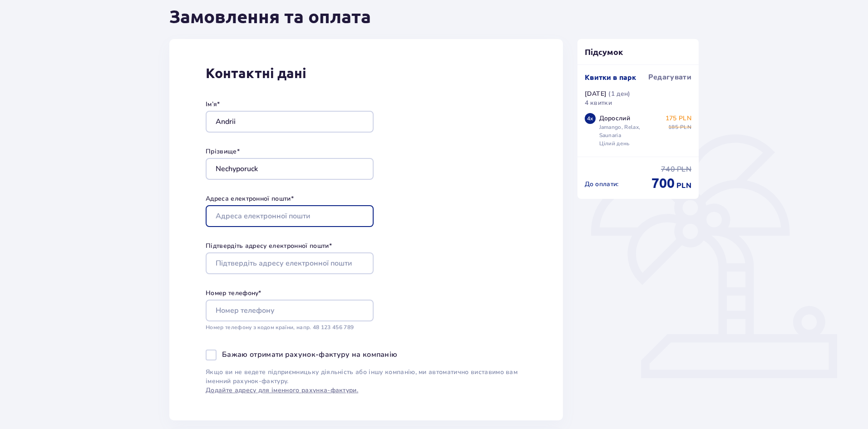  What do you see at coordinates (620, 94) in the screenshot?
I see `p: ( 1 ден )` at bounding box center [620, 94].